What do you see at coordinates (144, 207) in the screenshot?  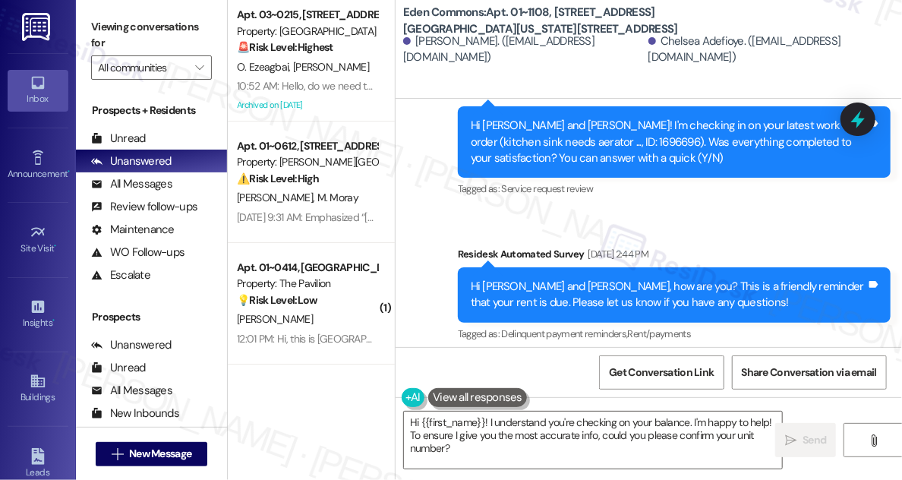 I see `div: Review follow-ups` at bounding box center [144, 207].